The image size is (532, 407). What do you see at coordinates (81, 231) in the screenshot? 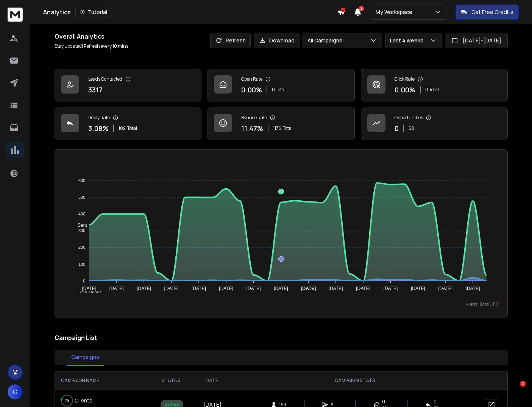
I see `tspan: 300` at bounding box center [81, 231].